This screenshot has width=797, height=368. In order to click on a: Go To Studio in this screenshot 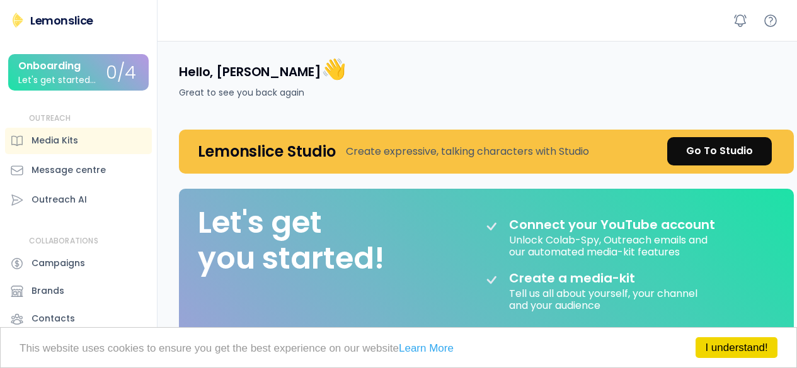, I will do `click(719, 151)`.